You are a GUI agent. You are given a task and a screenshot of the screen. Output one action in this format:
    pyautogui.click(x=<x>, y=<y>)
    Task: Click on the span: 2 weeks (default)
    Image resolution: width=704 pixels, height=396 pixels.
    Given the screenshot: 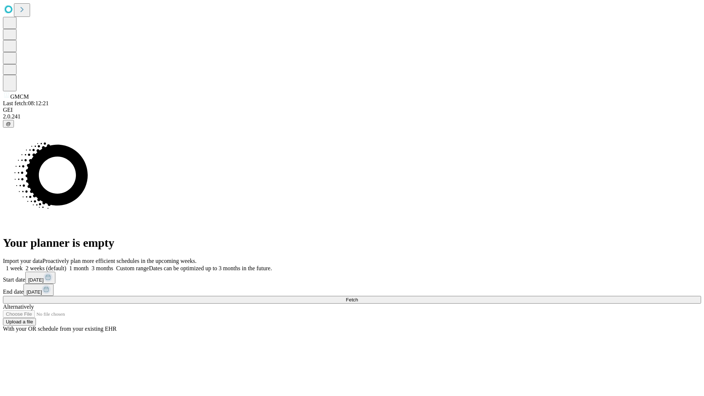 What is the action you would take?
    pyautogui.click(x=46, y=268)
    